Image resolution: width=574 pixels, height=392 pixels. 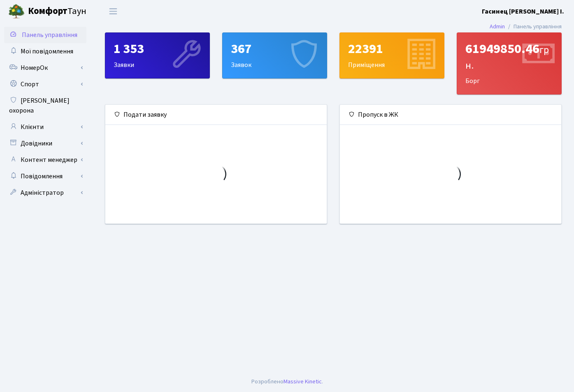 What do you see at coordinates (45, 68) in the screenshot?
I see `a: НомерОк` at bounding box center [45, 68].